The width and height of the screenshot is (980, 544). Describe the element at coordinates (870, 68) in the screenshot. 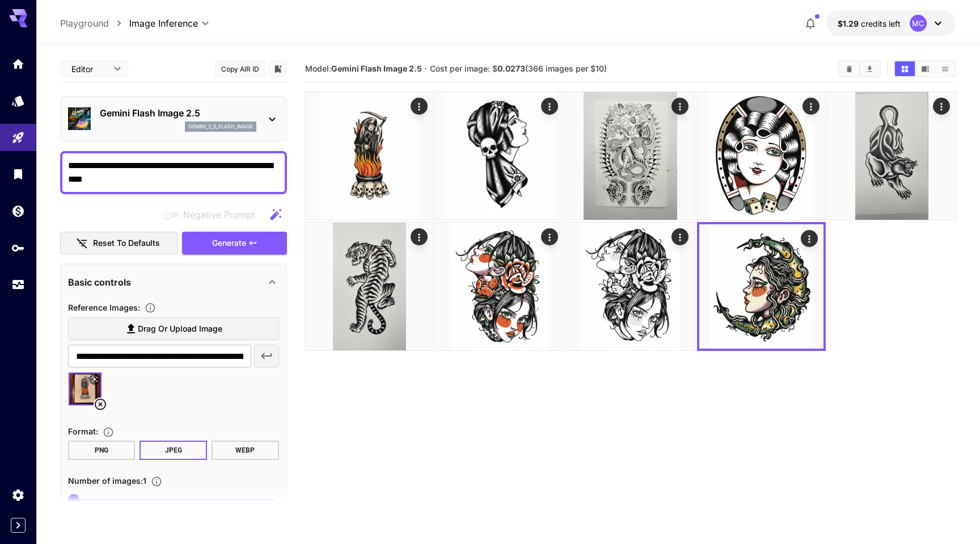

I see `button: Download All` at that location.